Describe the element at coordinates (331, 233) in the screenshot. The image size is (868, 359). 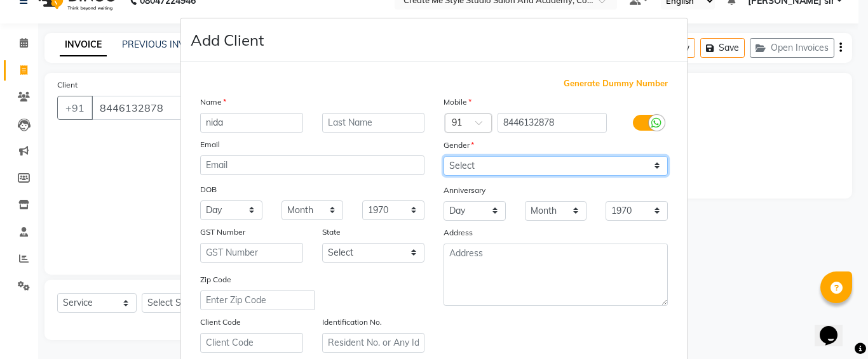
I see `label: State` at that location.